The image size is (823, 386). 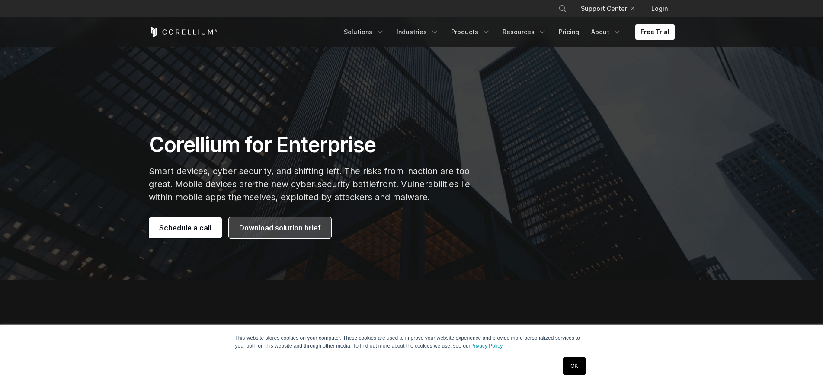 What do you see at coordinates (606, 32) in the screenshot?
I see `a: About` at bounding box center [606, 32].